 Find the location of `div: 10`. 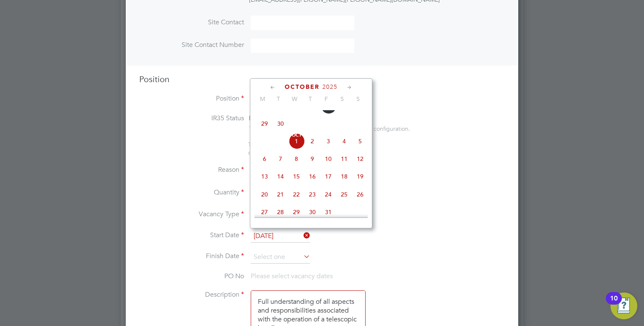

div: 10 is located at coordinates (614, 304).